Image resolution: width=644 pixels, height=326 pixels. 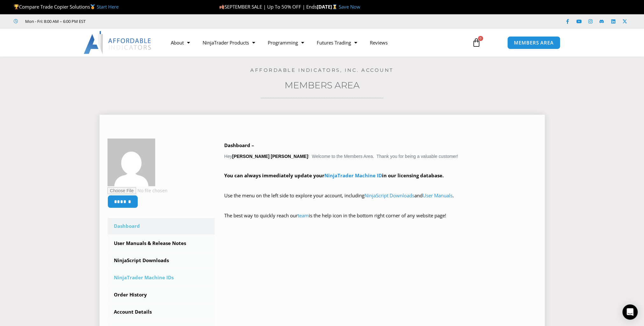 What do you see at coordinates (438, 196) in the screenshot?
I see `a: User Manuals` at bounding box center [438, 196].